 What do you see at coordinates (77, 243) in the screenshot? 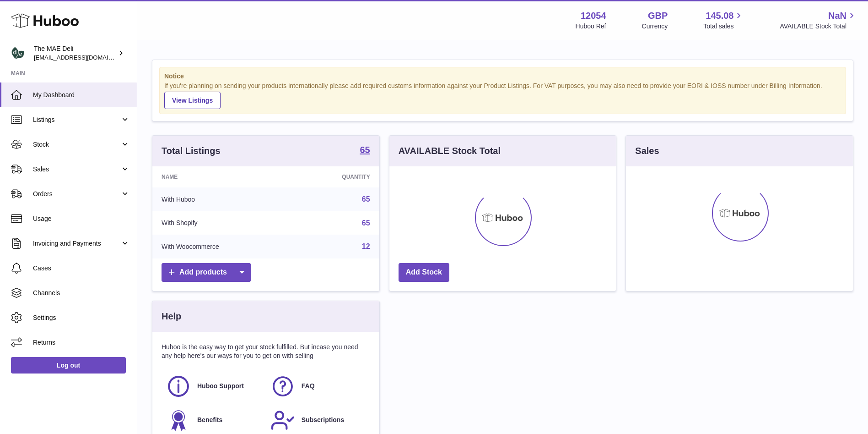
I see `span: Invoicing and Payments` at bounding box center [77, 243].